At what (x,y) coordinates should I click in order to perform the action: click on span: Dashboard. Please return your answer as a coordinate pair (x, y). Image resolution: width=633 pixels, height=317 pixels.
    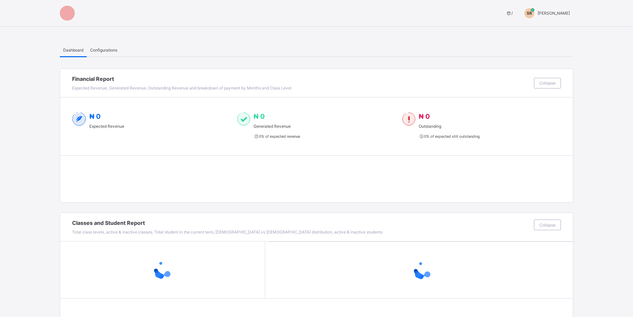
    Looking at the image, I should click on (73, 50).